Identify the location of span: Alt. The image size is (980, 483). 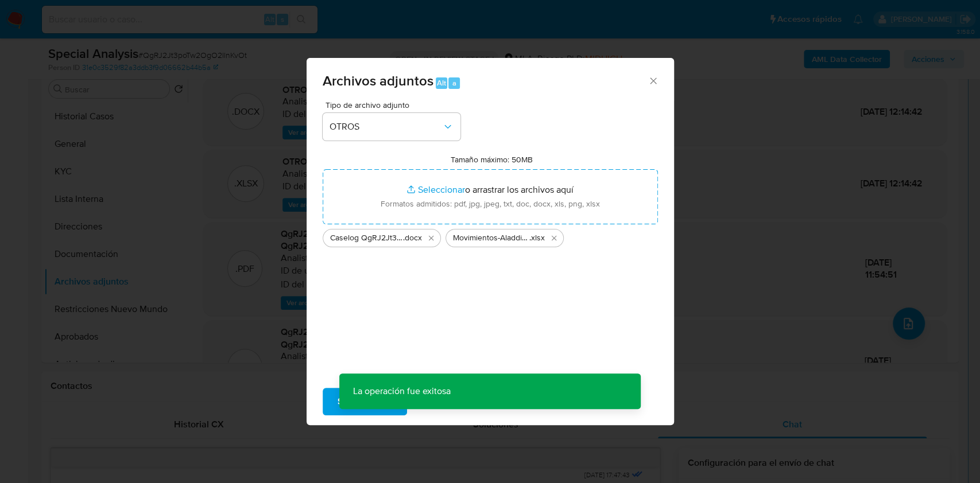
(441, 83).